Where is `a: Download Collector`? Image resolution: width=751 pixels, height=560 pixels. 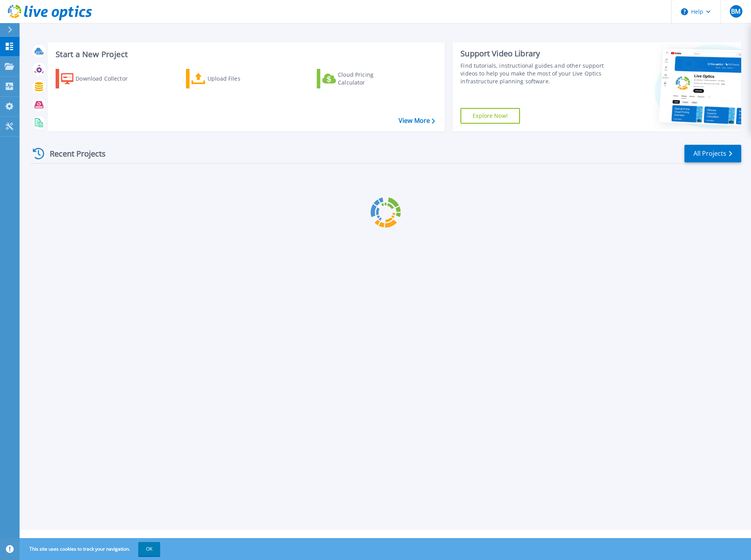
a: Download Collector is located at coordinates (99, 78).